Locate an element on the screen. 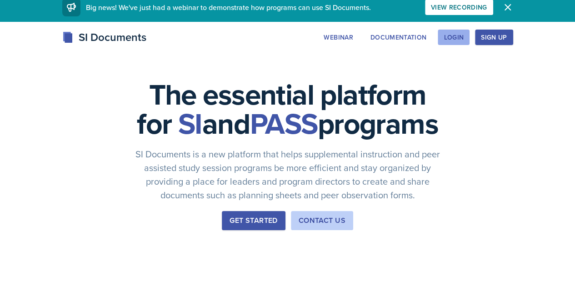 The width and height of the screenshot is (575, 287). button: Documentation is located at coordinates (399, 37).